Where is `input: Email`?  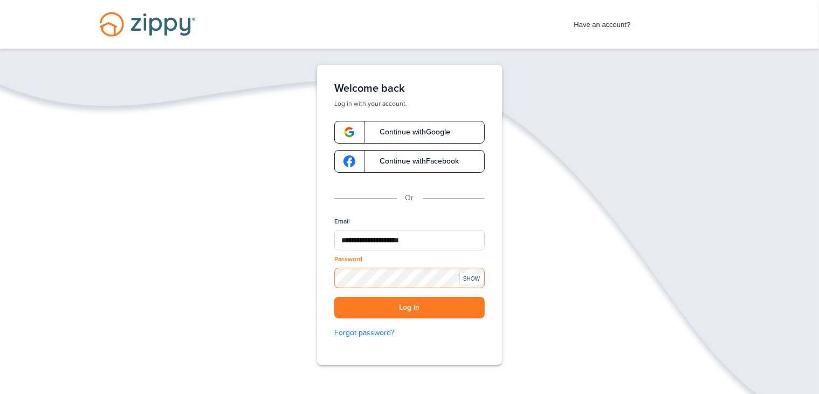
input: Email is located at coordinates (409, 240).